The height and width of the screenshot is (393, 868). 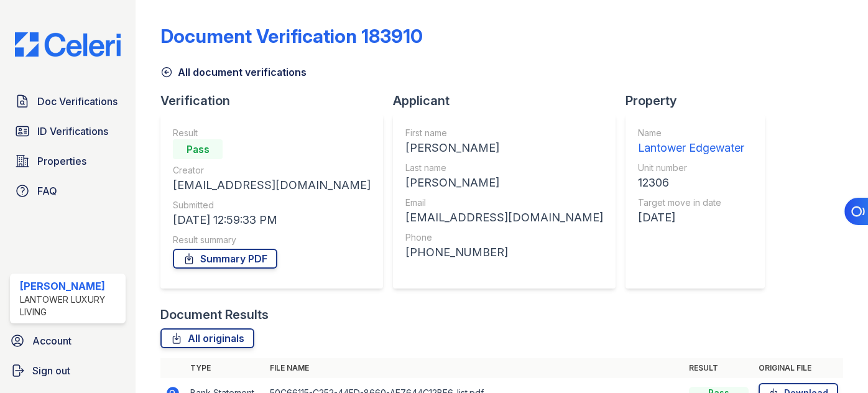 What do you see at coordinates (691, 168) in the screenshot?
I see `div: Unit number` at bounding box center [691, 168].